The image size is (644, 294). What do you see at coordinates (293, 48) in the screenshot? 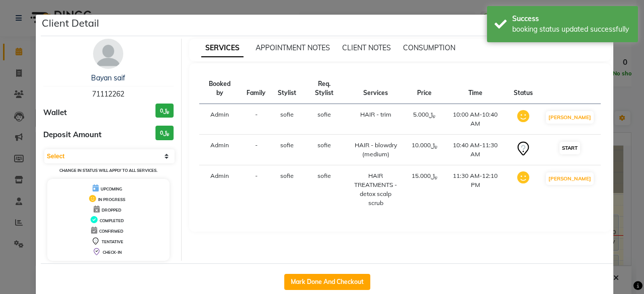
I see `span: APPOINTMENT NOTES` at bounding box center [293, 48].